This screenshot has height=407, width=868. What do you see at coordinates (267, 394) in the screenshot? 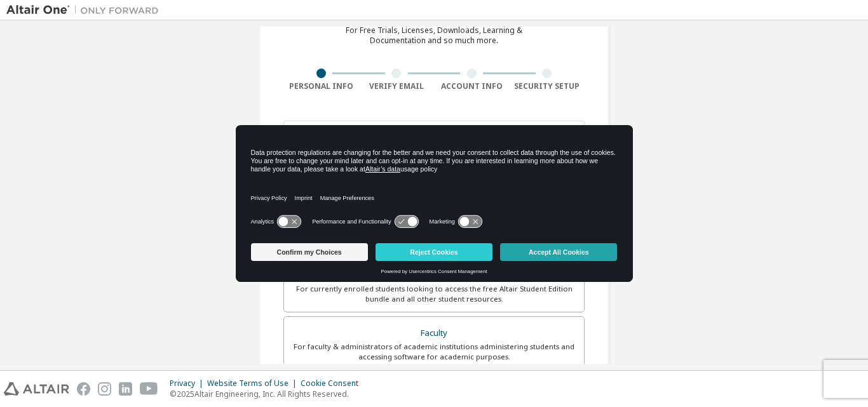
I see `p: © 2025 Altair Engineering, Inc. All Rights Reserved.` at bounding box center [267, 394].